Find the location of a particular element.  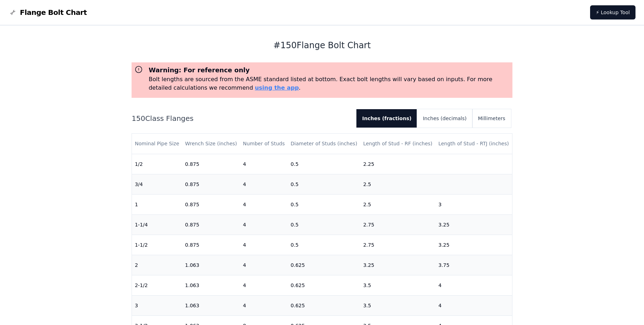

a: Flange Bolt Chart LogoFlange Bolt Chart is located at coordinates (48, 12).